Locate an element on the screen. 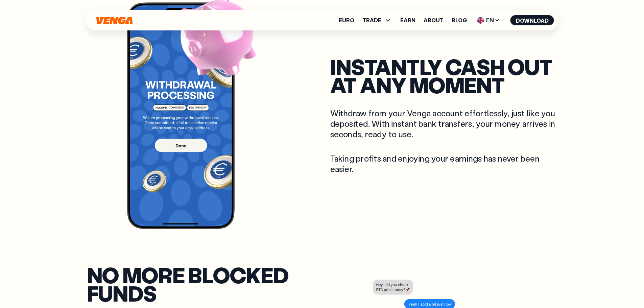  h2: instantly Cash out at any moment is located at coordinates (444, 76).